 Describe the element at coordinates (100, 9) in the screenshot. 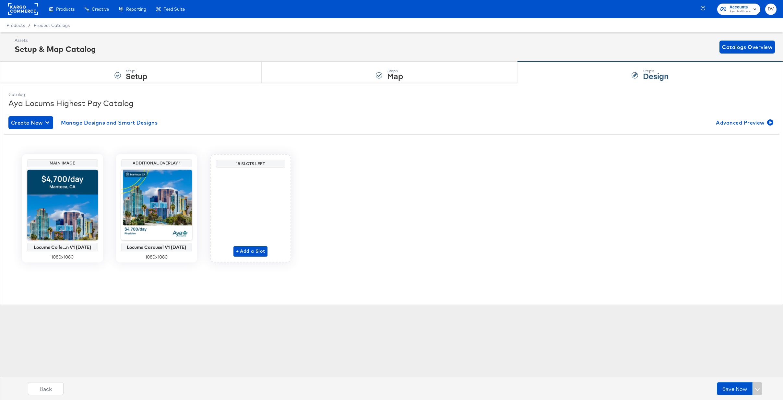

I see `span: Creative` at that location.